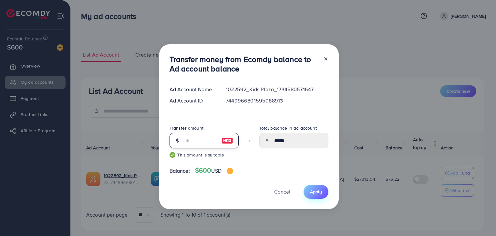 The width and height of the screenshot is (496, 236). I want to click on span: Apply, so click(316, 192).